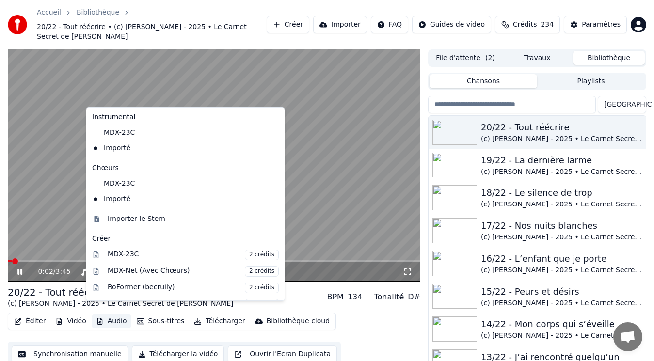  What do you see at coordinates (185, 168) in the screenshot?
I see `div: Chœurs` at bounding box center [185, 168].